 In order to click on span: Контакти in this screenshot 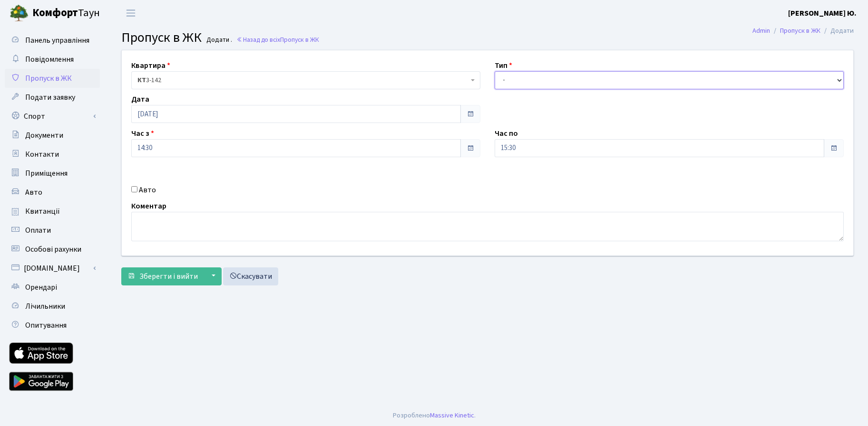, I will do `click(42, 154)`.